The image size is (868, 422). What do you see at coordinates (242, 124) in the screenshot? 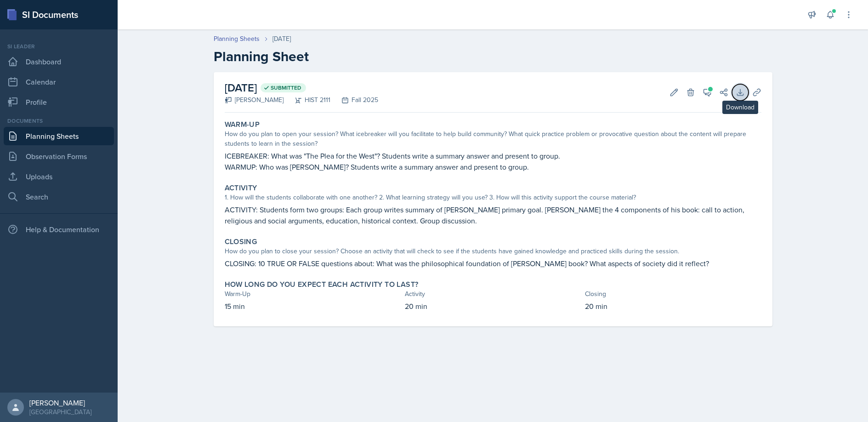
I see `label: Warm-Up` at bounding box center [242, 124].